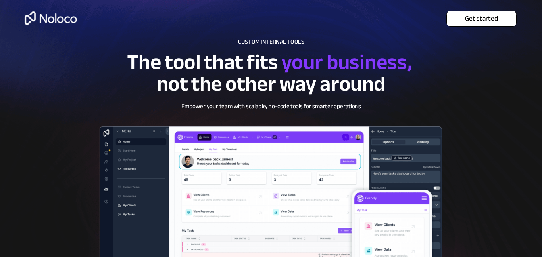  Describe the element at coordinates (271, 42) in the screenshot. I see `span: CUSTOM INTERNAL TOOLS` at that location.